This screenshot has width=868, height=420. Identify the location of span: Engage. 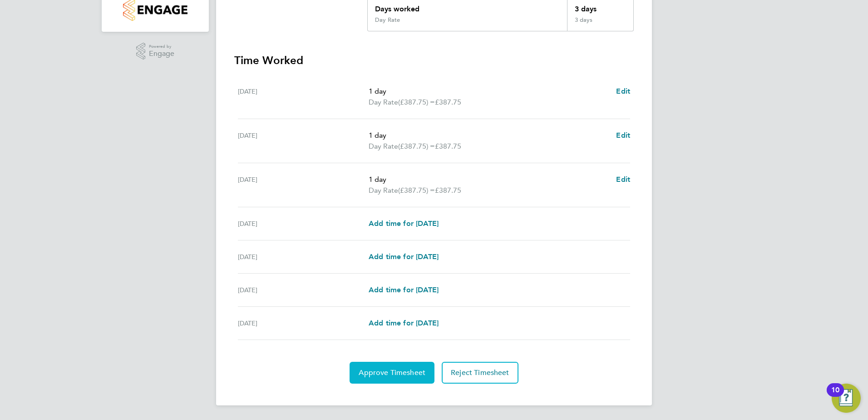
(161, 54).